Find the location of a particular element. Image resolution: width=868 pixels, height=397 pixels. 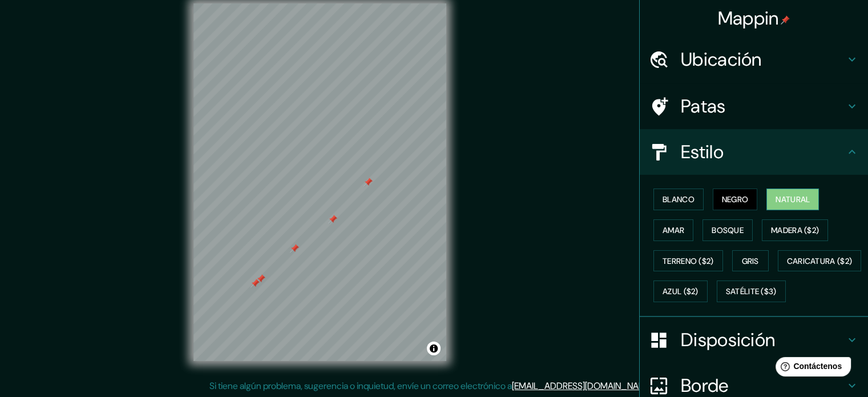

font: Terreno ($2) is located at coordinates (688, 261).